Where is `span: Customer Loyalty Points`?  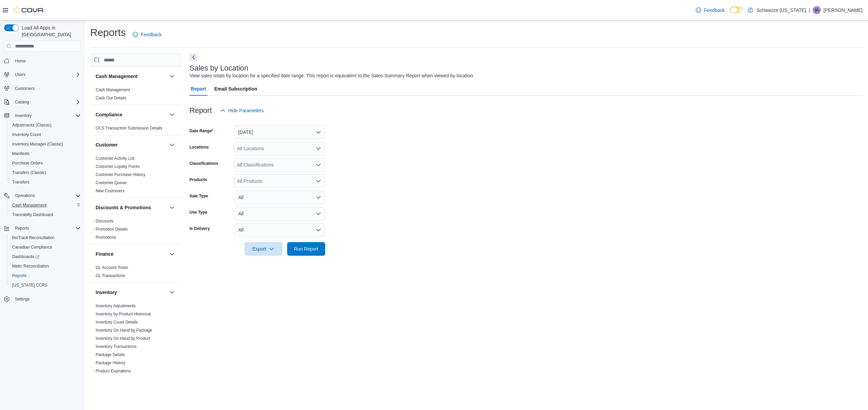 span: Customer Loyalty Points is located at coordinates (117, 166).